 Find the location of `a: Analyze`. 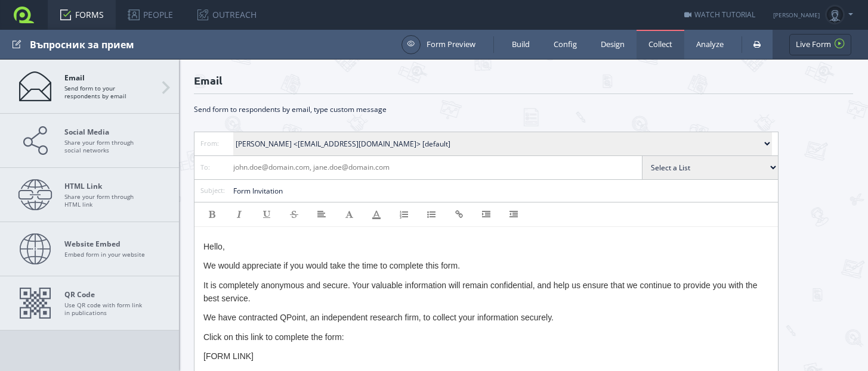

a: Analyze is located at coordinates (710, 44).